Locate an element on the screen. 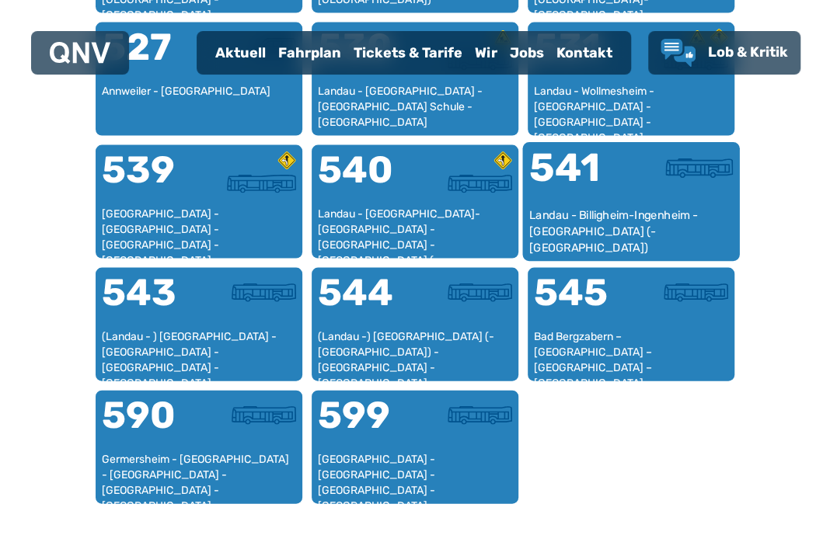 Image resolution: width=830 pixels, height=556 pixels. div: 530 is located at coordinates (366, 57).